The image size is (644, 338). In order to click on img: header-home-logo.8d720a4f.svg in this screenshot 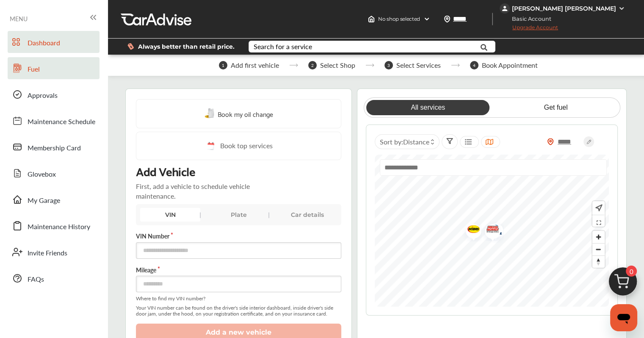, I will do `click(371, 19)`.